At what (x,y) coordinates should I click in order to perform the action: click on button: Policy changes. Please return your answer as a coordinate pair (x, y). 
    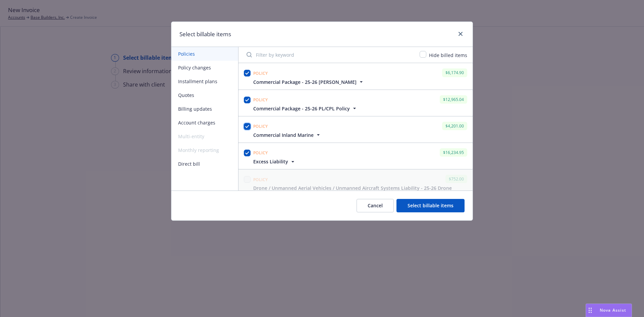
    Looking at the image, I should click on (205, 67).